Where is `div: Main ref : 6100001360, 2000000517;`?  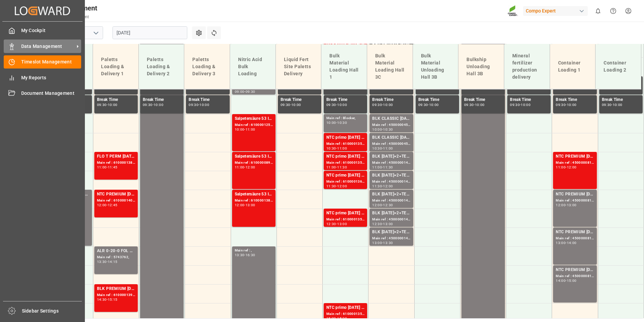 div: Main ref : 6100001360, 2000000517; is located at coordinates (345, 182).